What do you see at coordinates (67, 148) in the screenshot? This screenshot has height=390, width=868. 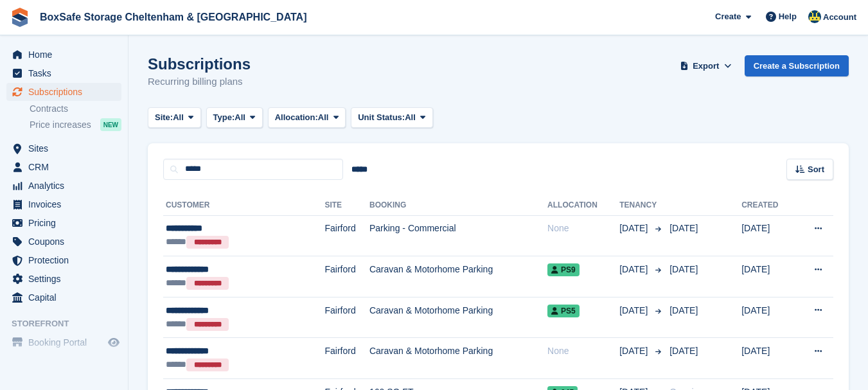 I see `span: Sites` at bounding box center [67, 148].